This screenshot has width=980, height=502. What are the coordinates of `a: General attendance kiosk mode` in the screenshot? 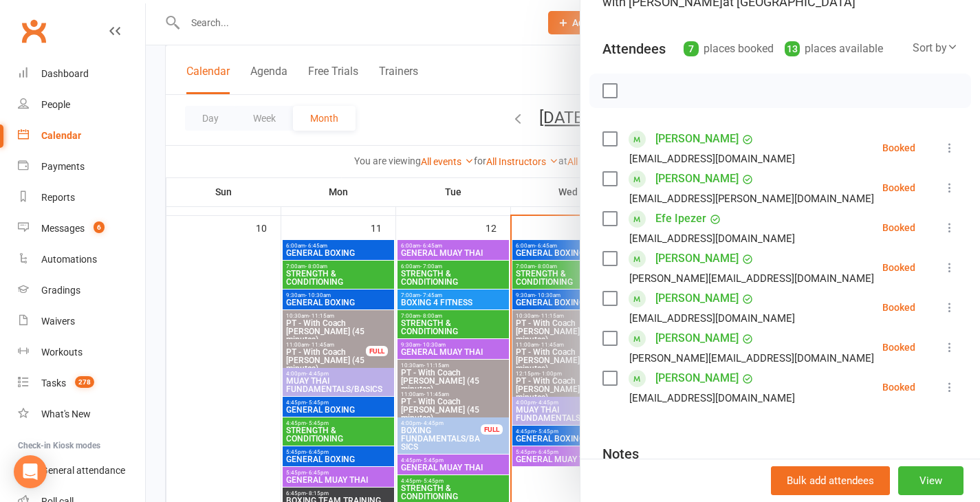 It's located at (81, 470).